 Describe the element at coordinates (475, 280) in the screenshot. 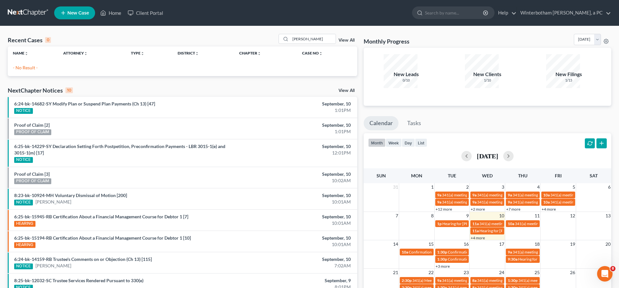

I see `span: 8a` at that location.